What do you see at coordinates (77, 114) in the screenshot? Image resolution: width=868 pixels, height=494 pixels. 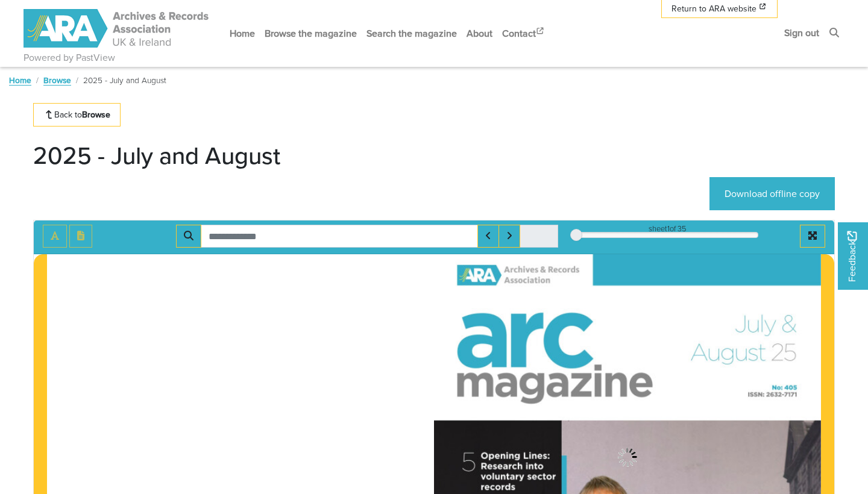 I see `a: Back toBrowse` at bounding box center [77, 114].